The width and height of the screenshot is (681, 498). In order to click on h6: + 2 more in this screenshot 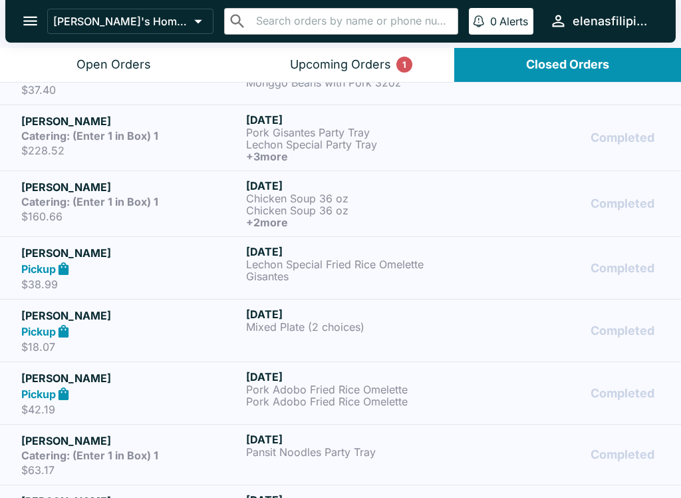, I will do `click(356, 222)`.